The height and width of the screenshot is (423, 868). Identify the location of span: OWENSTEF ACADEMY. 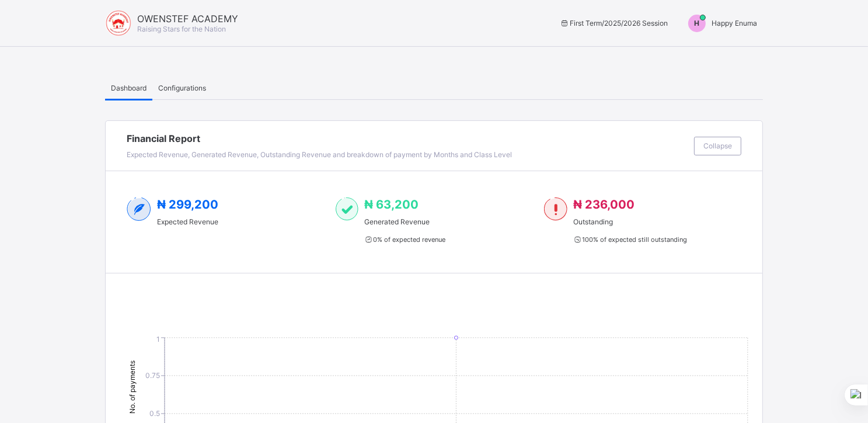
(188, 19).